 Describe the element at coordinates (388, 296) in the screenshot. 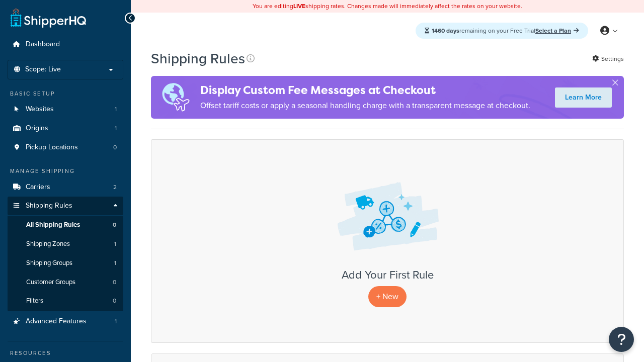

I see `p: + New` at that location.